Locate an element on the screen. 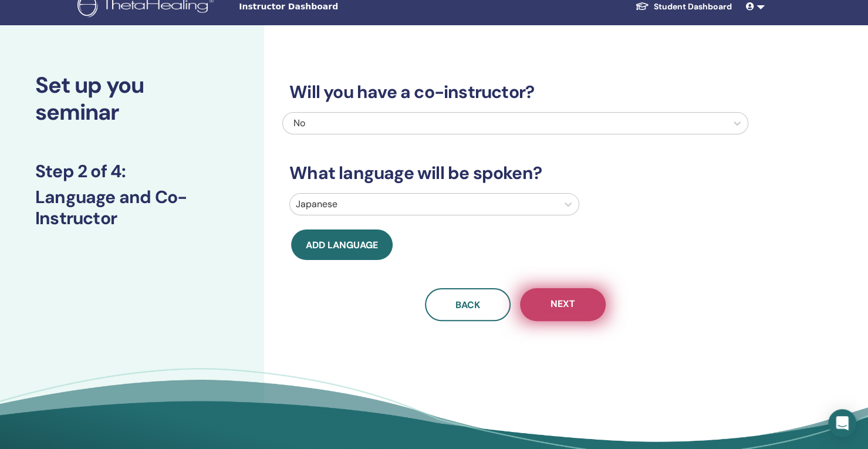 The height and width of the screenshot is (449, 868). button: Add language is located at coordinates (341, 245).